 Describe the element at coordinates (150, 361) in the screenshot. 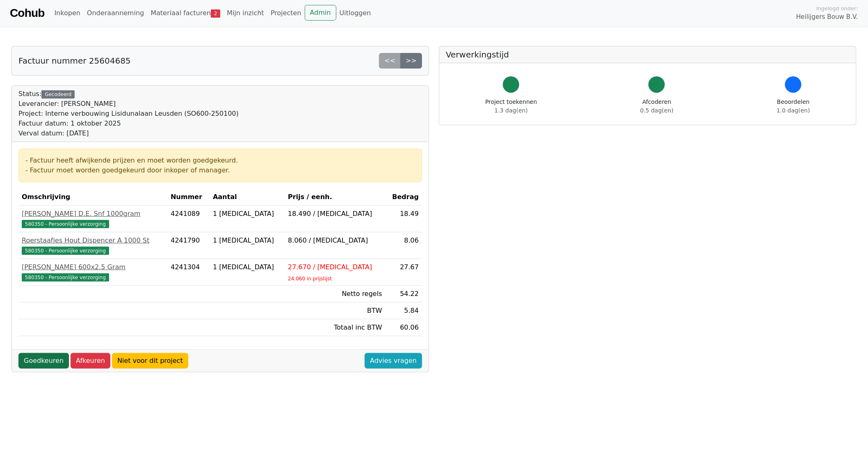

I see `a: Niet voor dit project` at that location.